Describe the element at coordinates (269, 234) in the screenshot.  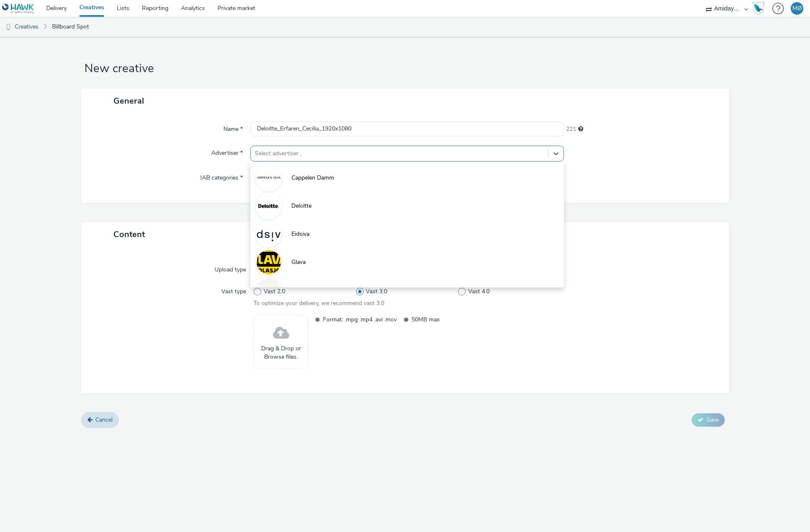
I see `img: Eidsiva` at that location.